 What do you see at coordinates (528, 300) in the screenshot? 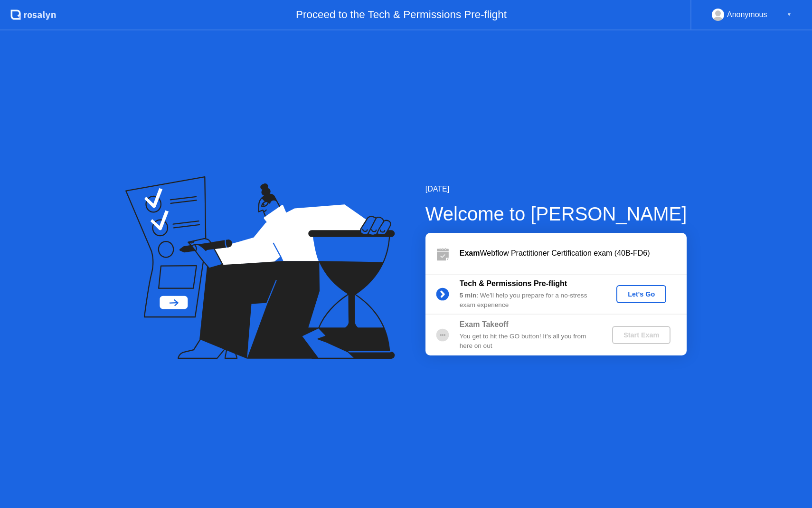
I see `div: : We’ll help you prepare for a no-stress exam experience` at bounding box center [528, 300].